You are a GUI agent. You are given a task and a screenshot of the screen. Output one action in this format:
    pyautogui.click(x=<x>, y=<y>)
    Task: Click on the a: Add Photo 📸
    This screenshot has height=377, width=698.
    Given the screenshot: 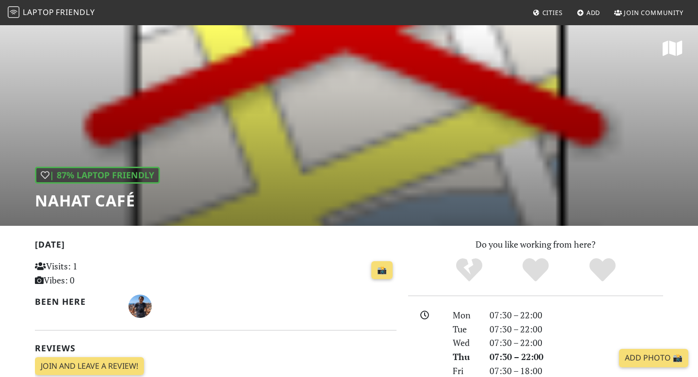 What is the action you would take?
    pyautogui.click(x=654, y=358)
    